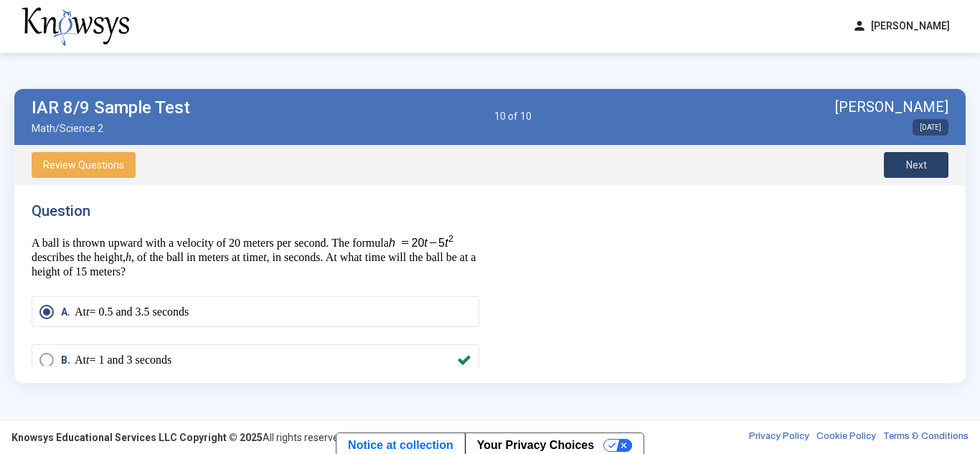  What do you see at coordinates (67, 360) in the screenshot?
I see `span: B.` at bounding box center [67, 360].